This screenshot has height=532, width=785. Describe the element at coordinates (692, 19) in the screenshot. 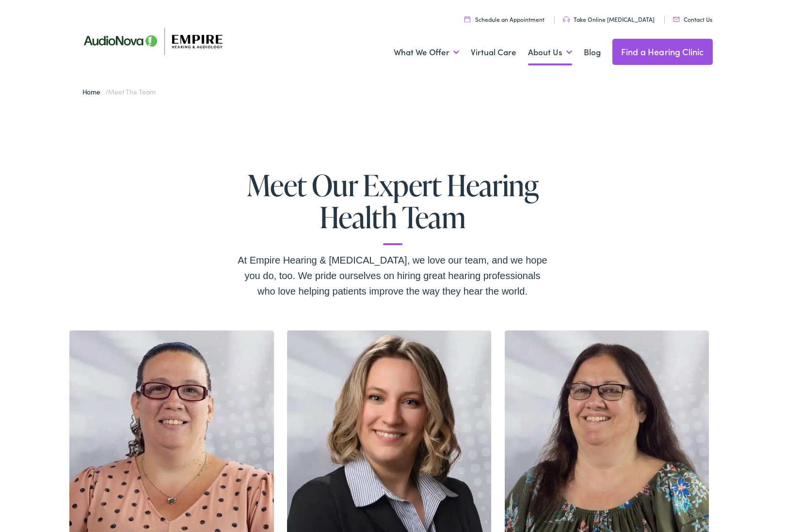

I see `a: Contact Us` at that location.